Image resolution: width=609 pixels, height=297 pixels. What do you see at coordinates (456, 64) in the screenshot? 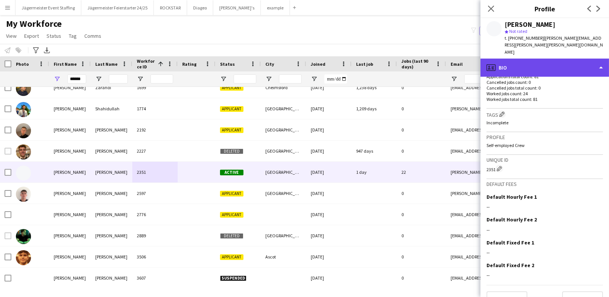
I see `span: Email` at bounding box center [456, 64].